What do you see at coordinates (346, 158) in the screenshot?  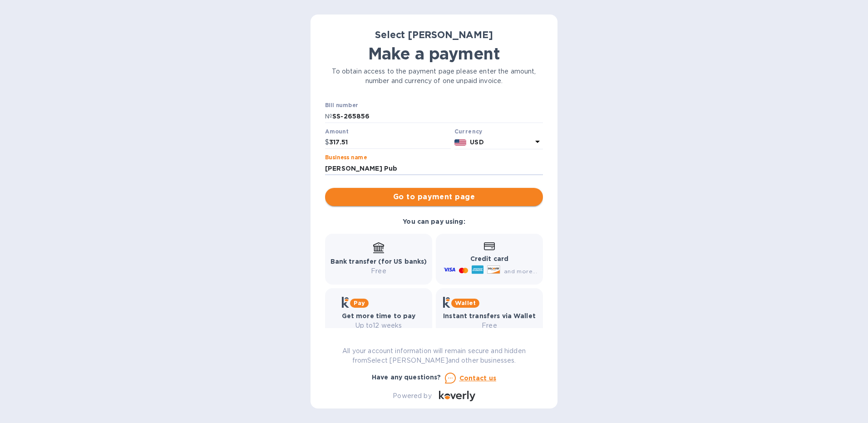 I see `label: Business name` at bounding box center [346, 158].